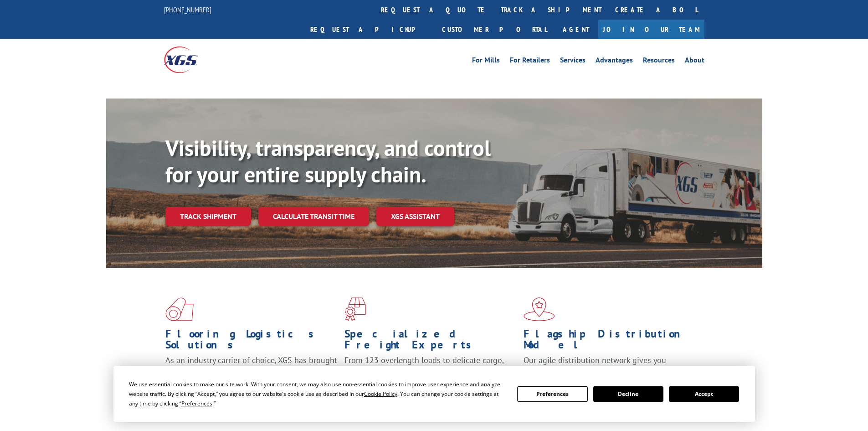  What do you see at coordinates (530, 62) in the screenshot?
I see `a: For Retailers` at bounding box center [530, 62].